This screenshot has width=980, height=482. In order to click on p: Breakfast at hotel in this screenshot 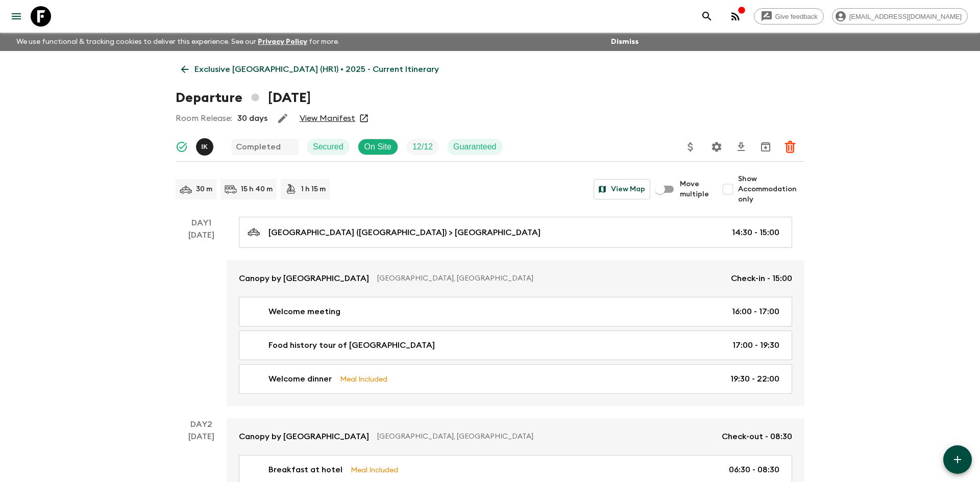, I will do `click(305, 470)`.